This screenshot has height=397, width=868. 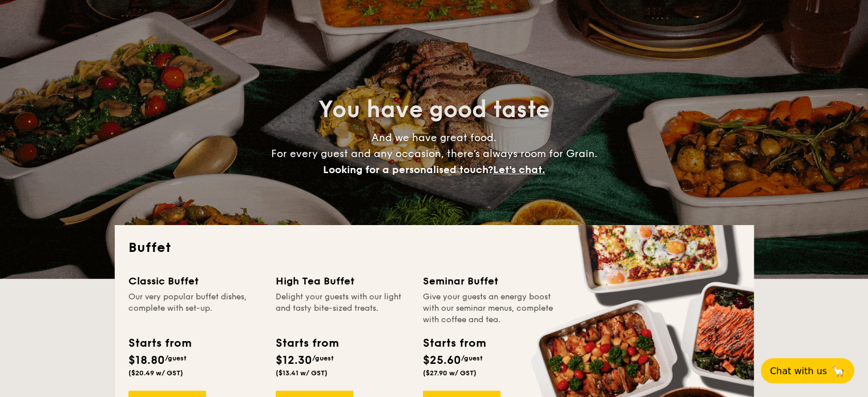 I want to click on span: You have good taste, so click(x=434, y=110).